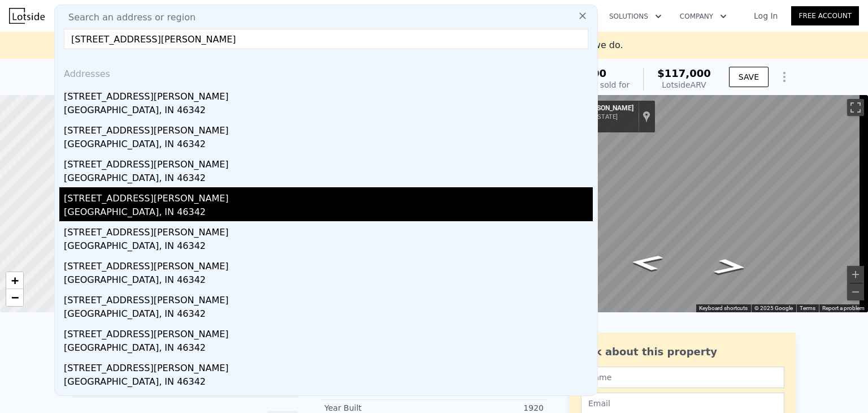 This screenshot has height=413, width=868. Describe the element at coordinates (724, 308) in the screenshot. I see `button: Keyboard shortcuts` at that location.